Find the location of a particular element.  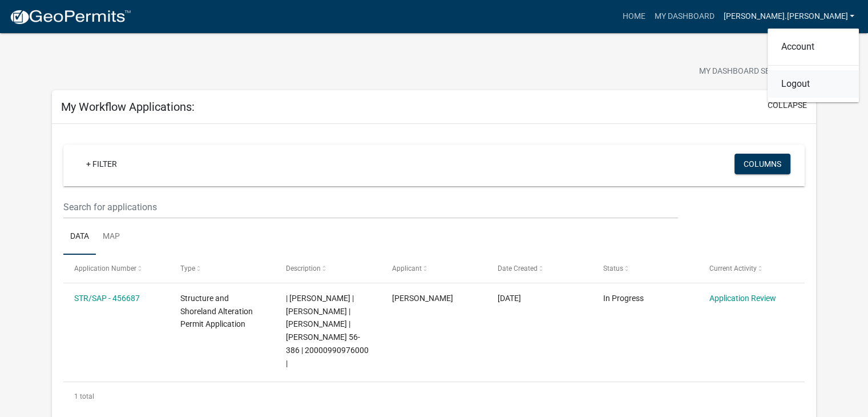

span: Description is located at coordinates (303, 268).